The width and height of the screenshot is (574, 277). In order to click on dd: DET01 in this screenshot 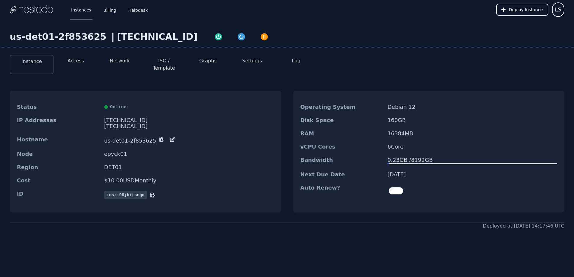, I will do `click(189, 167)`.